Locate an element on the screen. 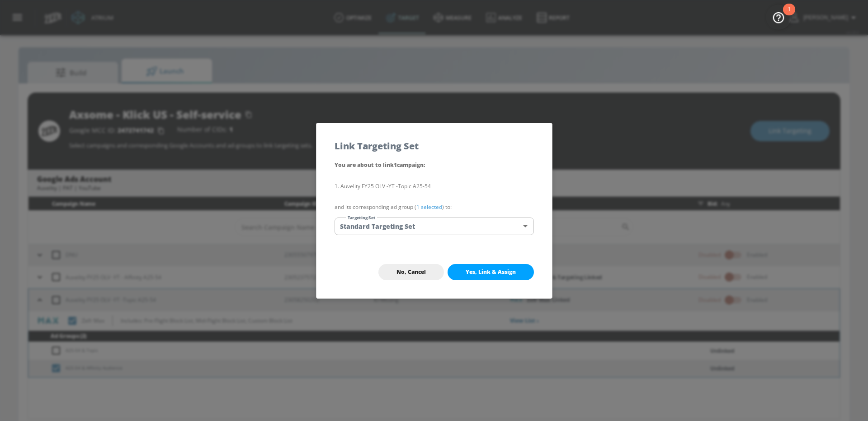 This screenshot has height=421, width=868. p: You are about to link 1 campaign : is located at coordinates (434, 166).